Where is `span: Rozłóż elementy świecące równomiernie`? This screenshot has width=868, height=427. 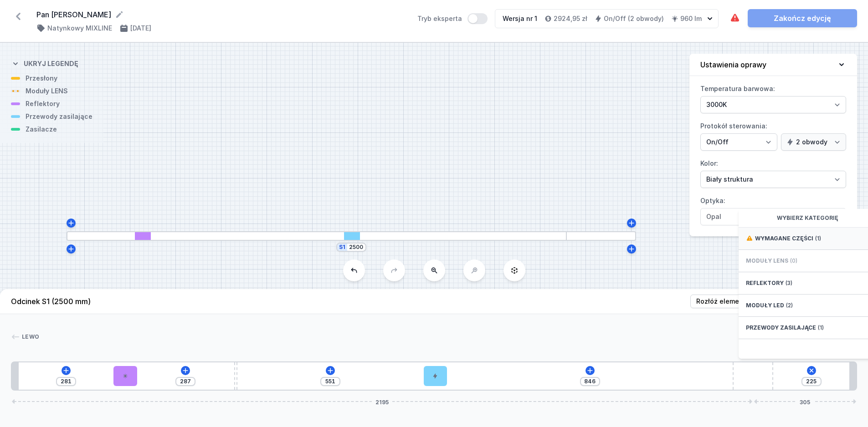
span: Rozłóż elementy świecące równomiernie is located at coordinates (762, 302).